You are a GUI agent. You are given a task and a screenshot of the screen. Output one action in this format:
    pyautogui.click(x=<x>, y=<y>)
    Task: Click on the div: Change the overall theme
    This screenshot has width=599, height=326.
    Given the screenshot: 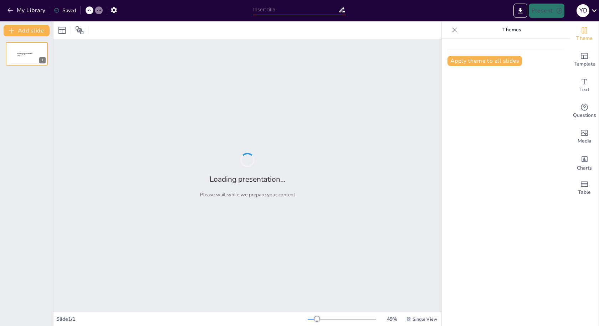 What is the action you would take?
    pyautogui.click(x=584, y=34)
    